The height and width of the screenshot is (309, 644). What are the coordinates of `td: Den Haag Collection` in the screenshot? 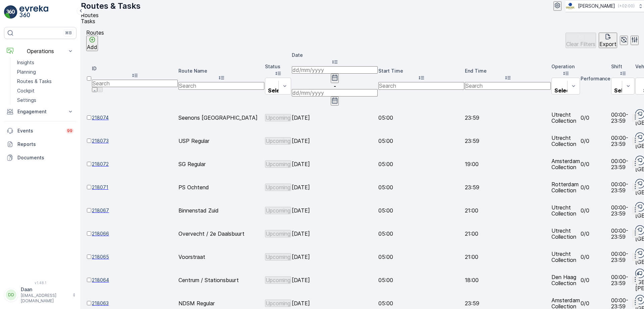 It's located at (566, 279).